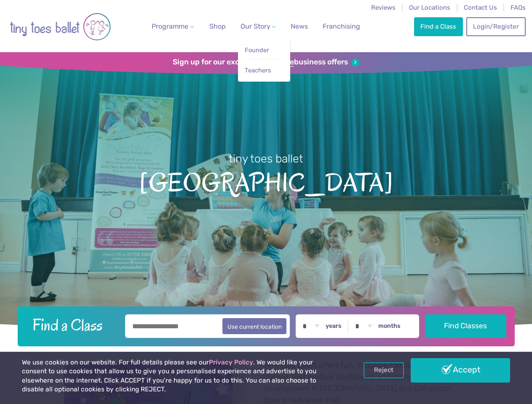  What do you see at coordinates (255, 326) in the screenshot?
I see `button: Use current location` at bounding box center [255, 326].